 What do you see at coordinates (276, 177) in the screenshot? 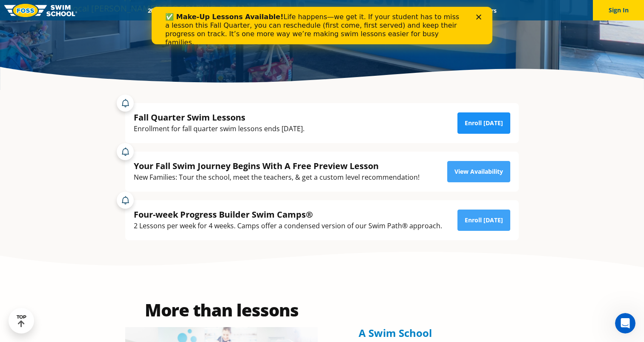
I see `div: New Families: Tour the school, meet the teachers, & get a custom level recommendation!` at bounding box center [276, 177].